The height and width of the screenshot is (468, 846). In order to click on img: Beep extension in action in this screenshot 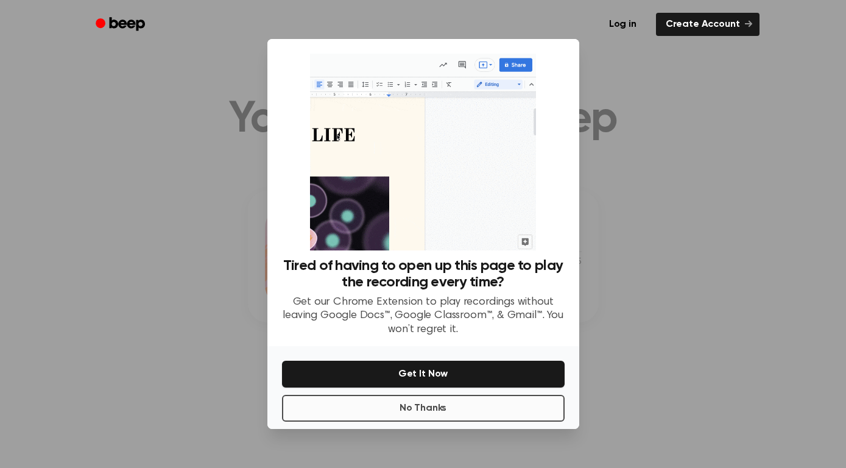, I will do `click(423, 152)`.